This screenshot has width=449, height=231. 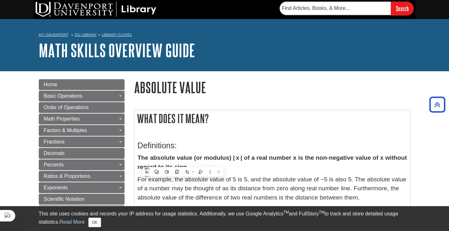 I want to click on h2: What does it mean?, so click(x=272, y=118).